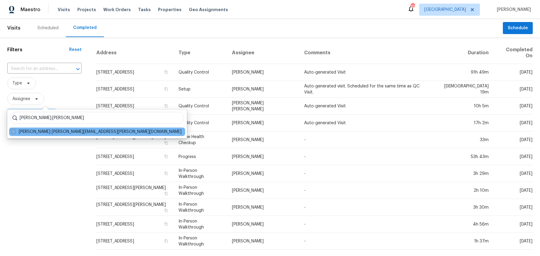 The image size is (540, 256). Describe the element at coordinates (412, 7) in the screenshot. I see `div: 129` at that location.